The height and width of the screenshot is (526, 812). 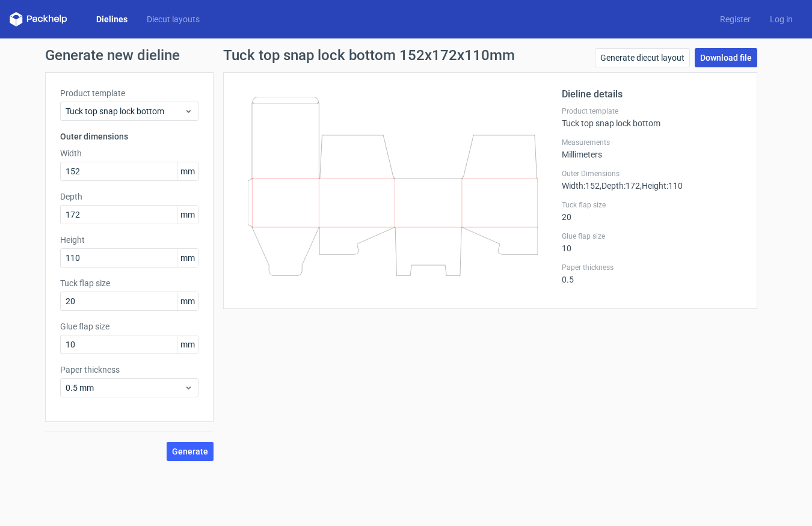 What do you see at coordinates (652, 149) in the screenshot?
I see `div: Millimeters` at bounding box center [652, 149].